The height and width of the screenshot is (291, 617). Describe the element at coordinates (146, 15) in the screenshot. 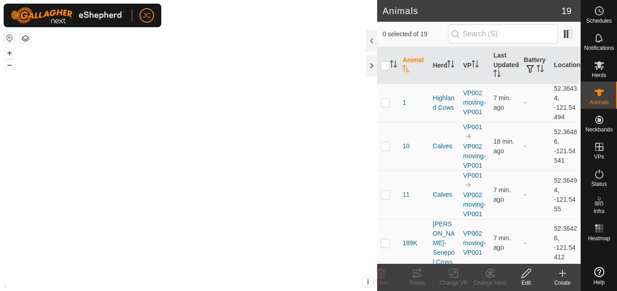

I see `span: JC` at that location.